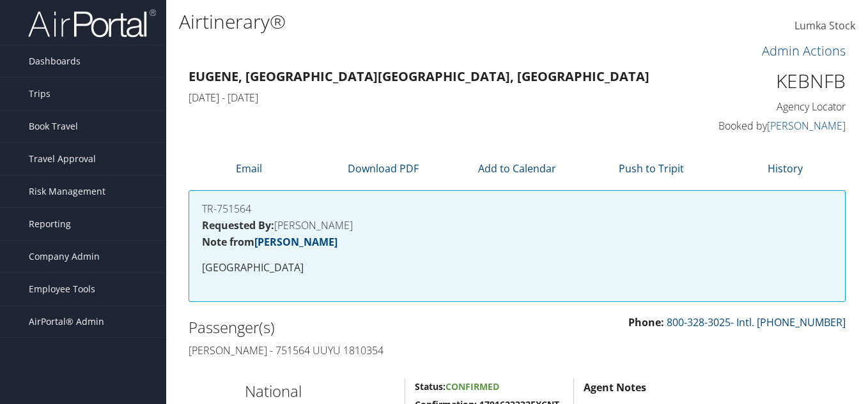 The width and height of the screenshot is (868, 404). What do you see at coordinates (270, 242) in the screenshot?
I see `strong: Note from` at bounding box center [270, 242].